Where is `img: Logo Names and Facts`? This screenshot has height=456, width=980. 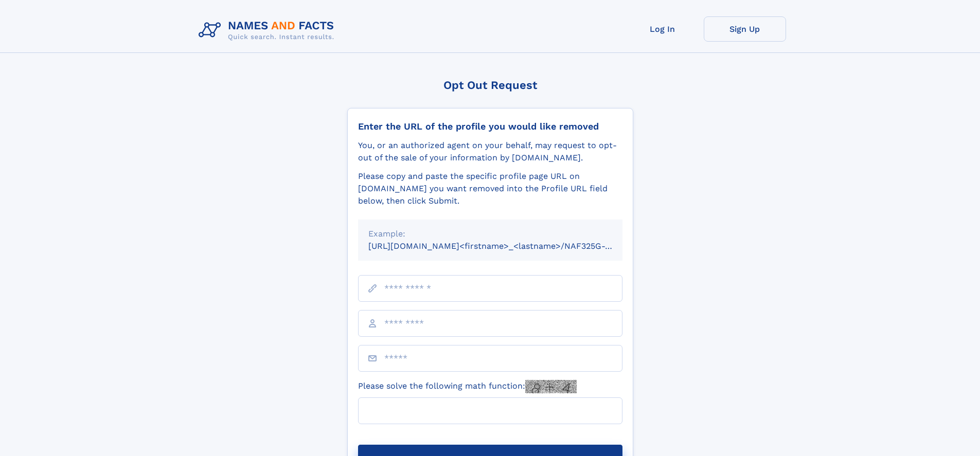
img: Logo Names and Facts is located at coordinates (268, 30).